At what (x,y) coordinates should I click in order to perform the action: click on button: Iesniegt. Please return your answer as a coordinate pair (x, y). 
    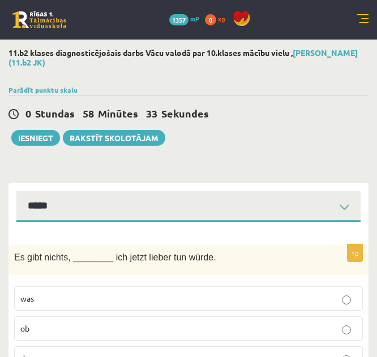
    Looking at the image, I should click on (36, 138).